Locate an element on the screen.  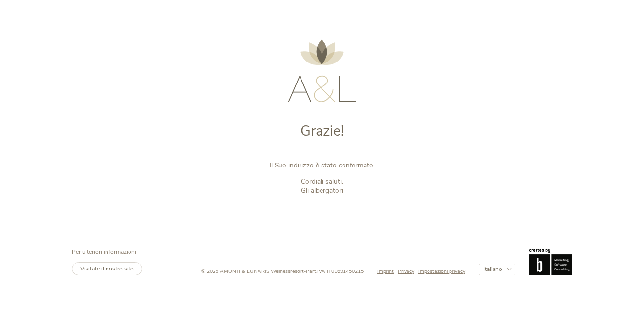
p: Il Suo indirizzo è stato confermato. is located at coordinates (322, 165).